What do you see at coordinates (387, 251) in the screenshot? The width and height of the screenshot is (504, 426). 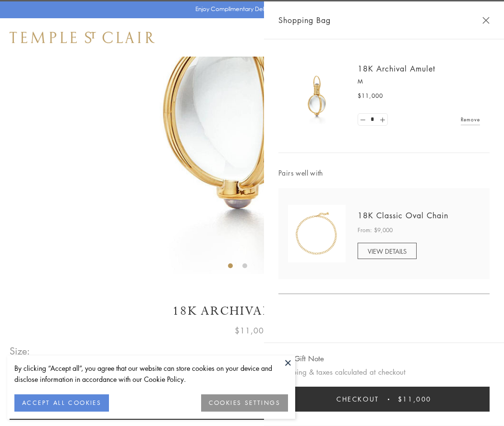 I see `a: VIEW DETAILS` at bounding box center [387, 251].